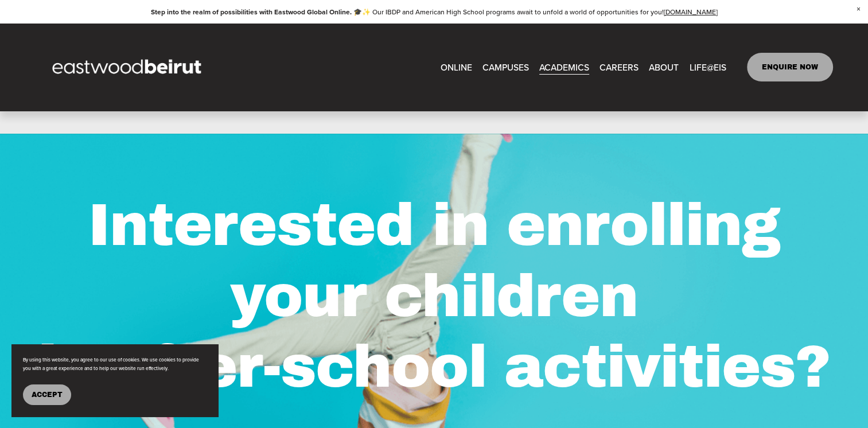  What do you see at coordinates (129, 68) in the screenshot?
I see `img: EastwoodIS Global Site` at bounding box center [129, 68].